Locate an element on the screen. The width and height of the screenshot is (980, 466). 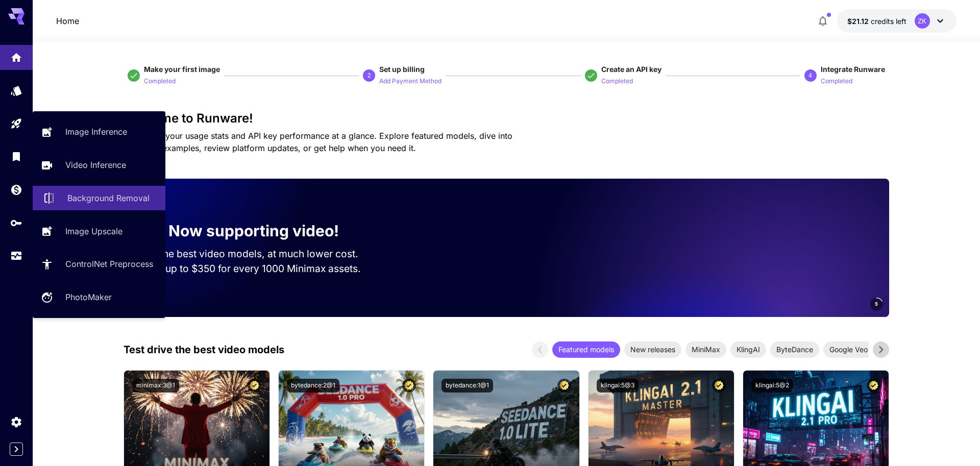
p: Video Inference is located at coordinates (95, 165).